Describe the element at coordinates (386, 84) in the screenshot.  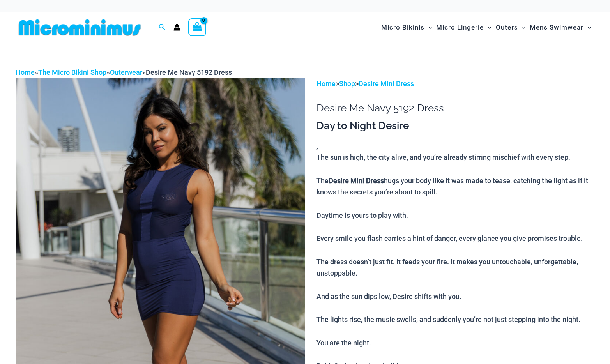
I see `a: Desire Mini Dress` at that location.